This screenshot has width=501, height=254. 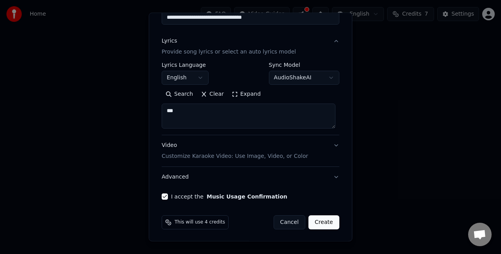 I want to click on button: I accept the, so click(x=247, y=197).